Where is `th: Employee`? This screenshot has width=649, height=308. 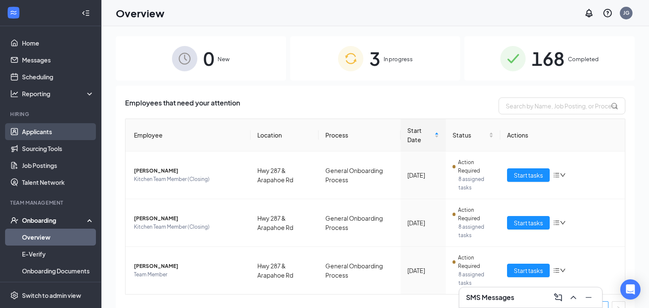
th: Employee is located at coordinates (188, 135).